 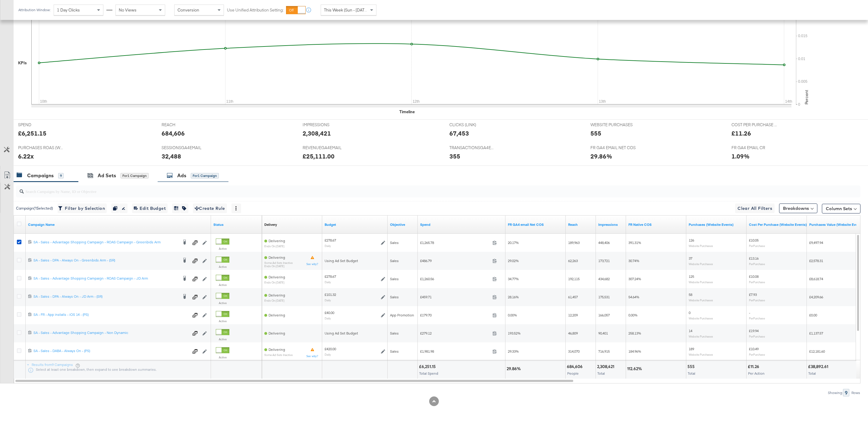 What do you see at coordinates (407, 112) in the screenshot?
I see `div: Timeline` at bounding box center [407, 112].